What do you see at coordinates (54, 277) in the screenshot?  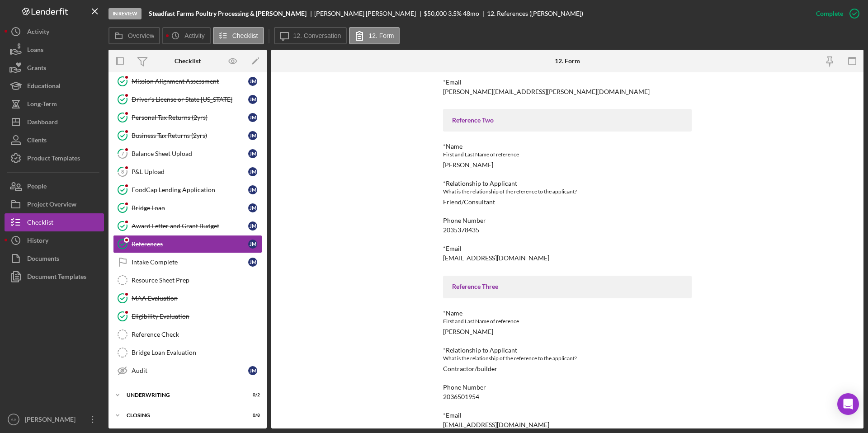 I see `a: Document Templates` at bounding box center [54, 277].